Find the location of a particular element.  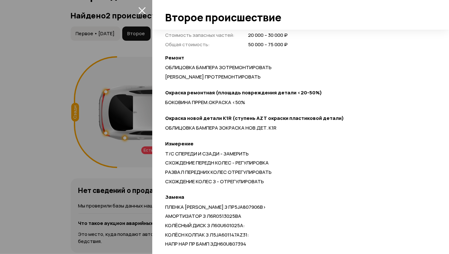

span: НАПР НАР ПР БАМП ЗДН60U807394 is located at coordinates (205, 243).